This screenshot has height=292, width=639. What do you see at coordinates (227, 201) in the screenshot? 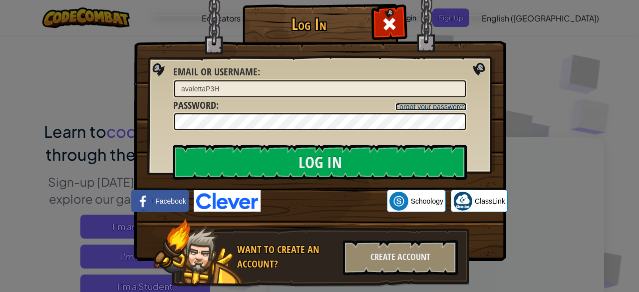
I see `img: clever-logo-blue.png` at bounding box center [227, 201].